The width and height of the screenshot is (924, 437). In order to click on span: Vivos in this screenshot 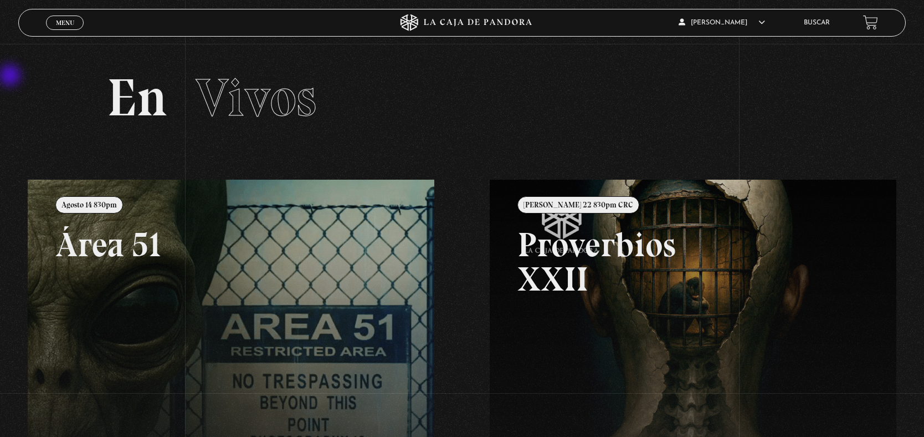, I will do `click(256, 98)`.